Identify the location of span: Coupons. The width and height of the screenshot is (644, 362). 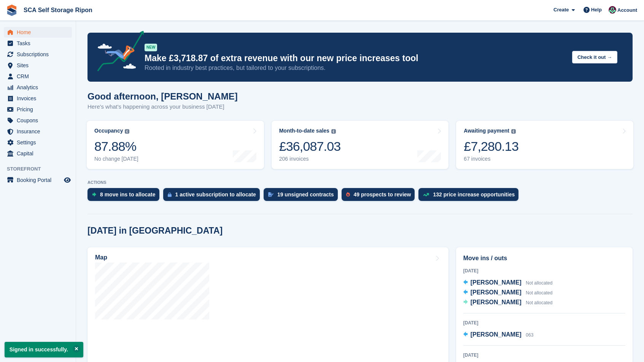
(39, 120).